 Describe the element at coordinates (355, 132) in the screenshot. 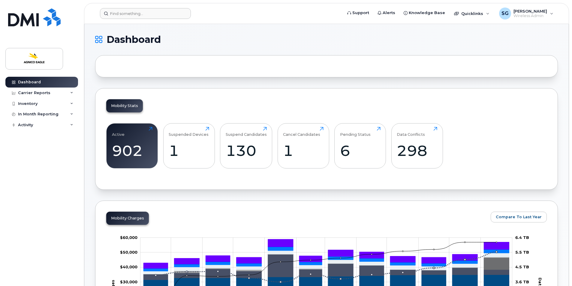

I see `div: Pending Status` at that location.